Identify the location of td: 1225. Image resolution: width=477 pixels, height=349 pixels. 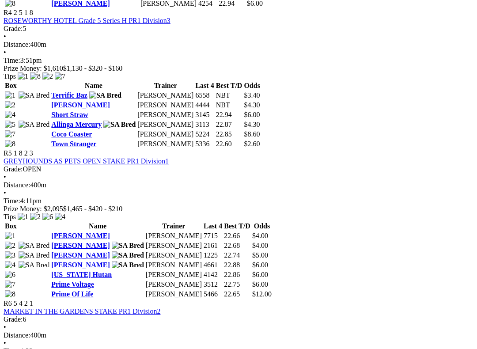
(213, 255).